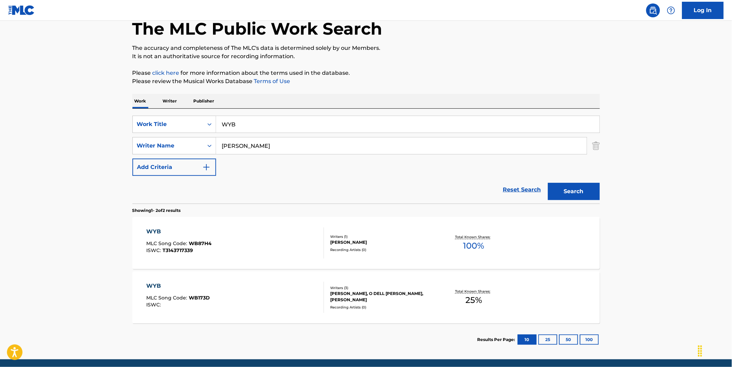 The image size is (732, 367). I want to click on p: Writer, so click(170, 101).